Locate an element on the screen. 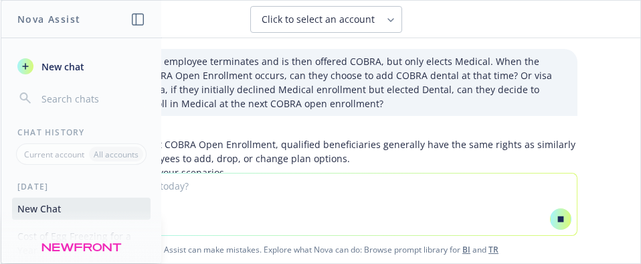 Image resolution: width=641 pixels, height=264 pixels. p: If an employee terminates and is then offered COBRA, but only elects Medical. When the COBRA Open... is located at coordinates (353, 82).